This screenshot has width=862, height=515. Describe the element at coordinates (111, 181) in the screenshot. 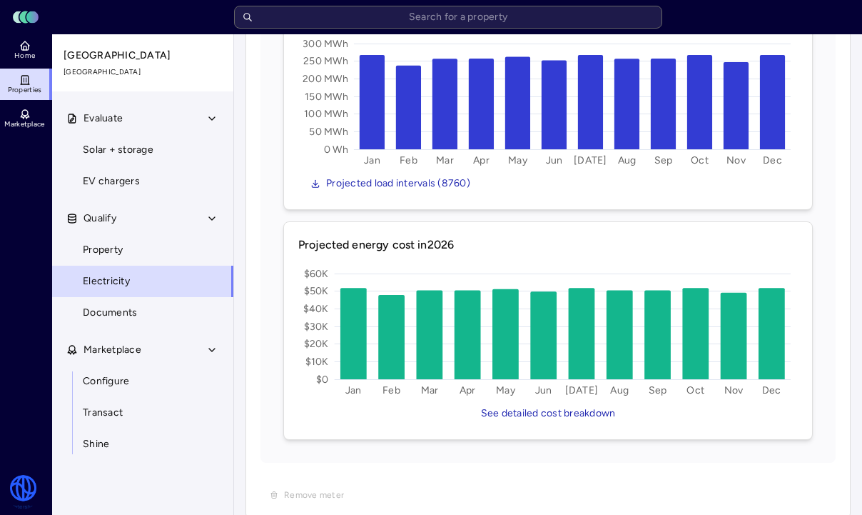

I see `span: EV chargers` at that location.